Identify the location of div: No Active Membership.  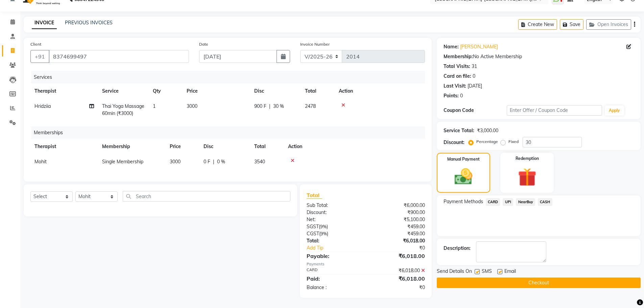
(539, 57).